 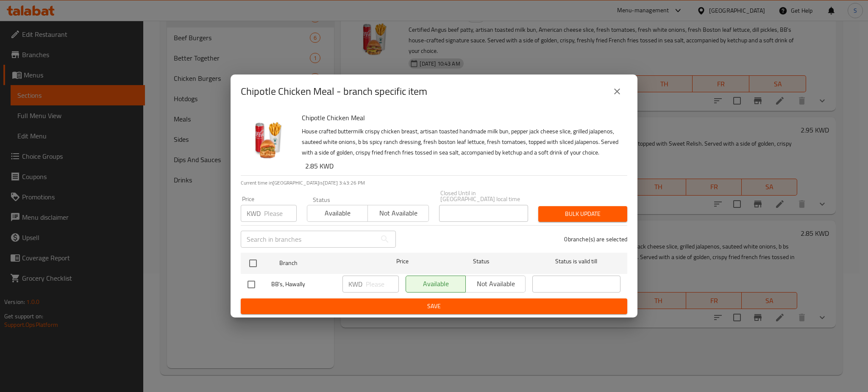 What do you see at coordinates (268, 139) in the screenshot?
I see `img: Chipotle Chicken Meal` at bounding box center [268, 139].